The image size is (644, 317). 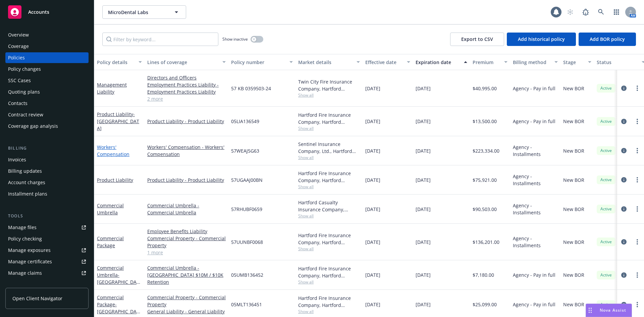 I want to click on a: 1 more, so click(x=187, y=252).